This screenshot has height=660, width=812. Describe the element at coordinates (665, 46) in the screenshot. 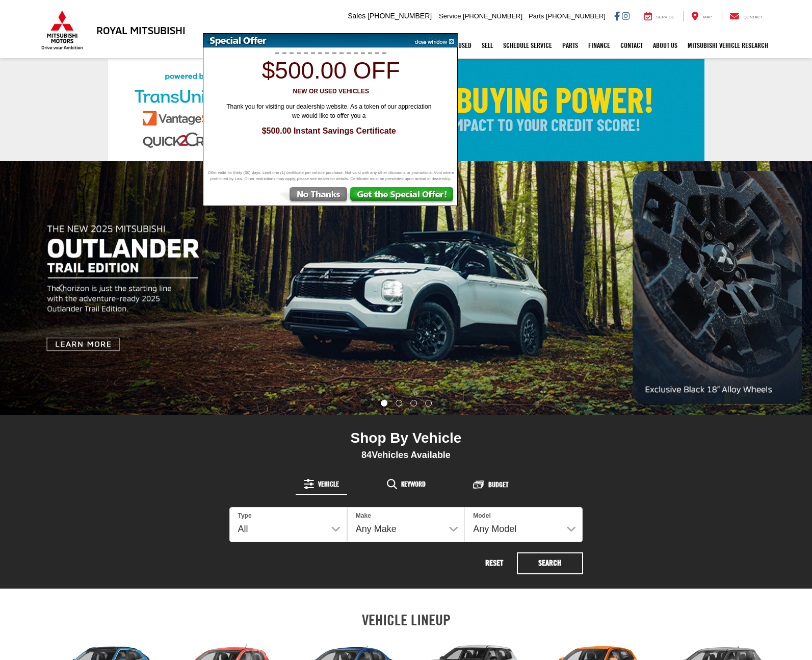

I see `a: About Us` at that location.